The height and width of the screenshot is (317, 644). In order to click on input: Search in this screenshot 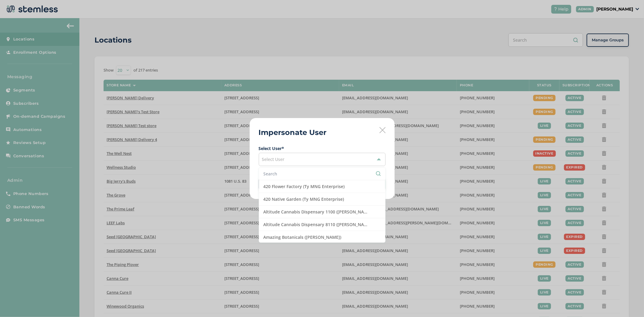, I will do `click(322, 174)`.